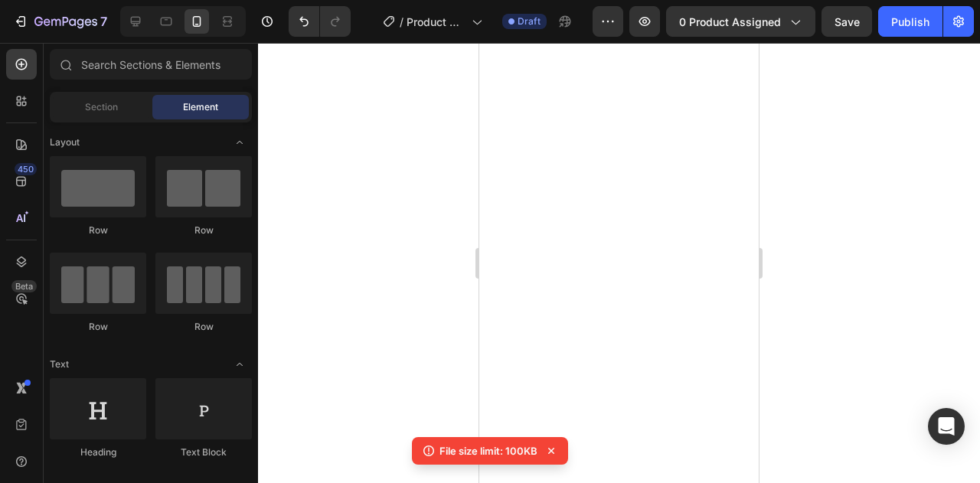  Describe the element at coordinates (910, 21) in the screenshot. I see `div: Publish` at that location.